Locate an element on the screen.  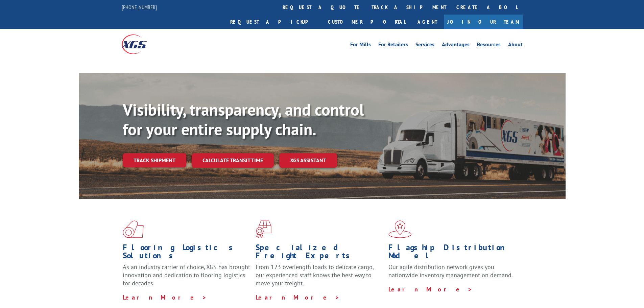
a: Resources is located at coordinates (489, 46).